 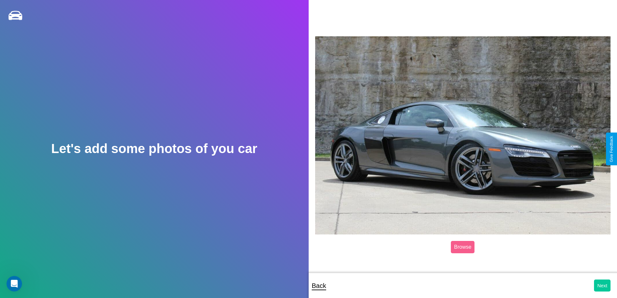 I want to click on h2: Let's add some photos of you car, so click(x=154, y=148).